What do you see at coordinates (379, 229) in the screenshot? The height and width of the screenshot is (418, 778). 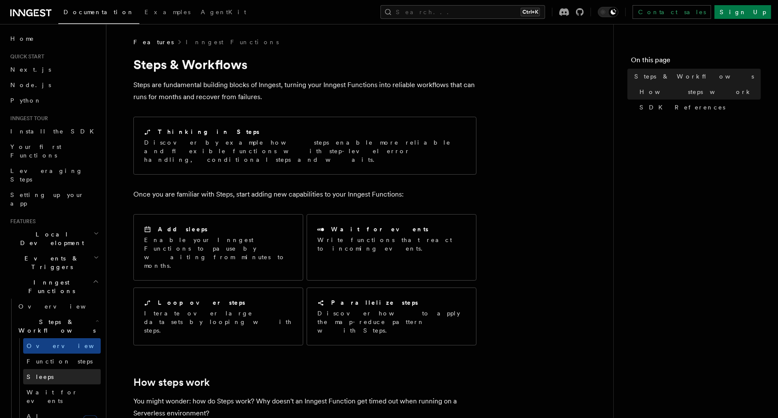 I see `h2: Wait for events` at bounding box center [379, 229].